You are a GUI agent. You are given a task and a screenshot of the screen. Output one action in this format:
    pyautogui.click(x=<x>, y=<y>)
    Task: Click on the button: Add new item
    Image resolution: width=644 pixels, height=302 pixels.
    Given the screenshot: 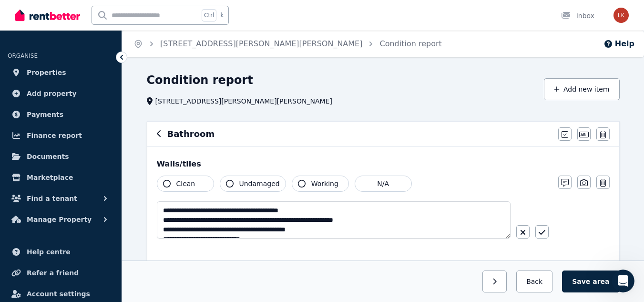 What is the action you would take?
    pyautogui.click(x=582, y=89)
    